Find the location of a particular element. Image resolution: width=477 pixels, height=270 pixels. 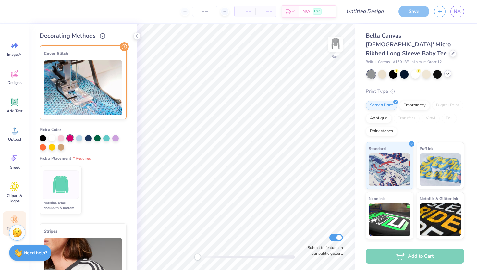

a: NA is located at coordinates (457, 11).